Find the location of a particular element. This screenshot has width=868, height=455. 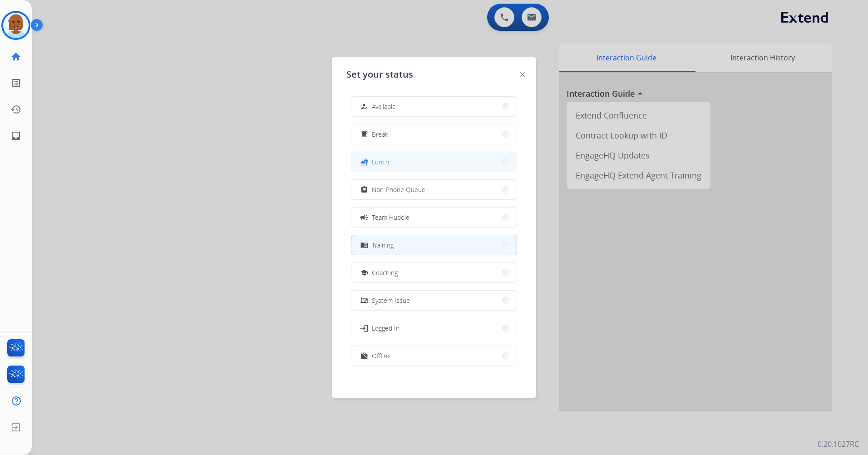

button: System Issue is located at coordinates (434, 301).